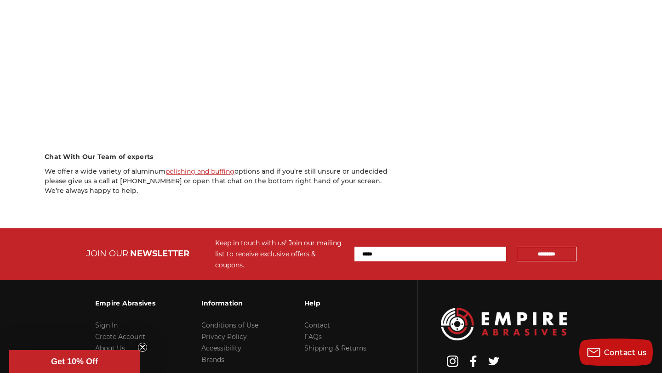  Describe the element at coordinates (107, 254) in the screenshot. I see `span: JOIN OUR` at that location.